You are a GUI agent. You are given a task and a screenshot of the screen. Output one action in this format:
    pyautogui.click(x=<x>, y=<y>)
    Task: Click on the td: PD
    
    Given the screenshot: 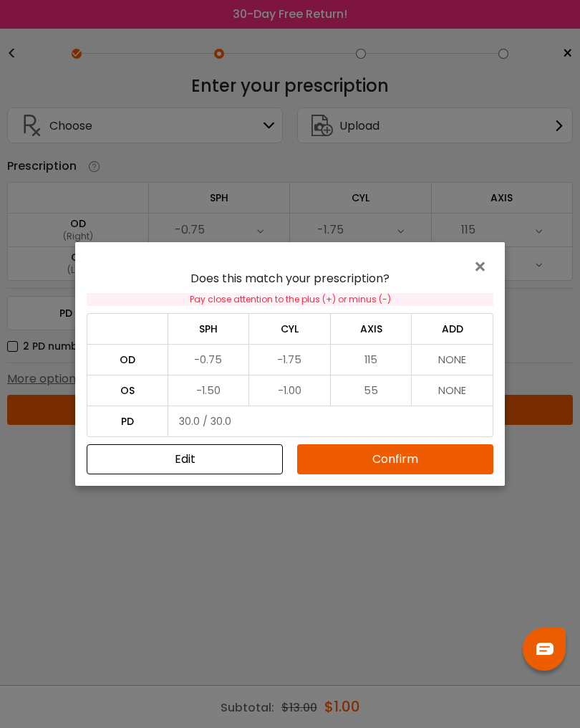 What is the action you would take?
    pyautogui.click(x=128, y=421)
    